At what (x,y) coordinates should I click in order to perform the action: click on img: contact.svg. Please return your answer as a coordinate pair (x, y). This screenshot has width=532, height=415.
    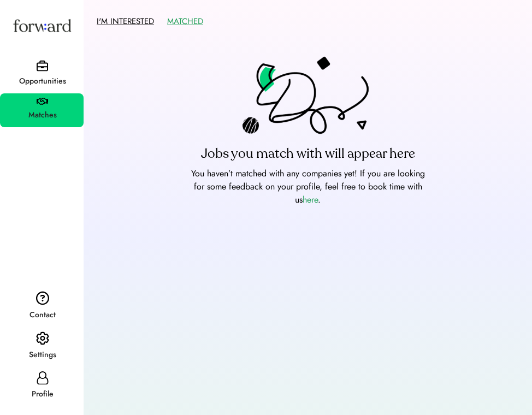
    Looking at the image, I should click on (43, 298).